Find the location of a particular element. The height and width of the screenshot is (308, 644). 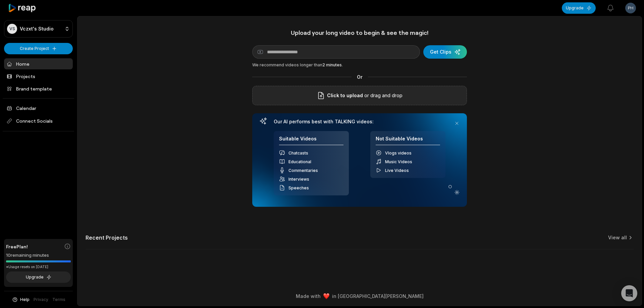

button: Create Project is located at coordinates (38, 49).